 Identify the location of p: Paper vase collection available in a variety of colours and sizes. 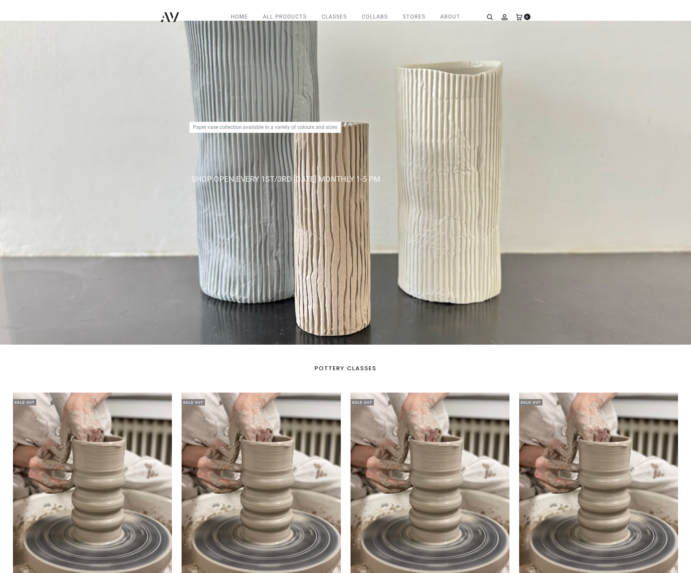
(265, 127).